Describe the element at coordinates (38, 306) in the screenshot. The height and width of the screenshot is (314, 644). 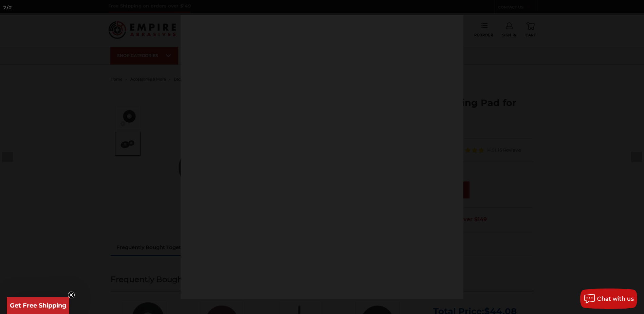
I see `span: Get Free Shipping` at that location.